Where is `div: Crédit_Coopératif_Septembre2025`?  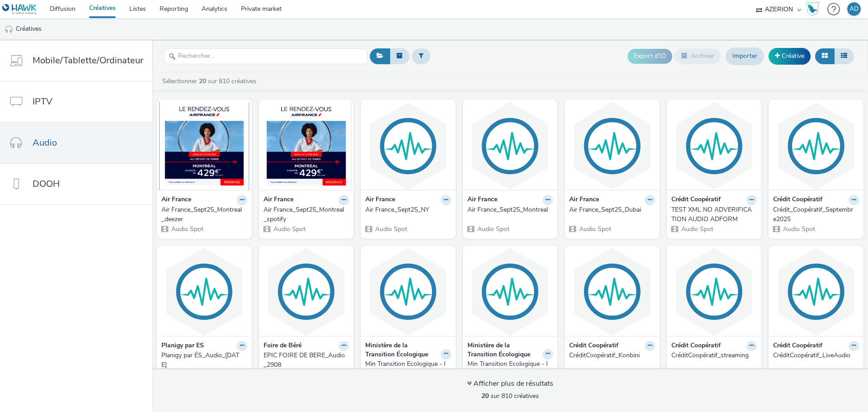
div: Crédit_Coopératif_Septembre2025 is located at coordinates (814, 214).